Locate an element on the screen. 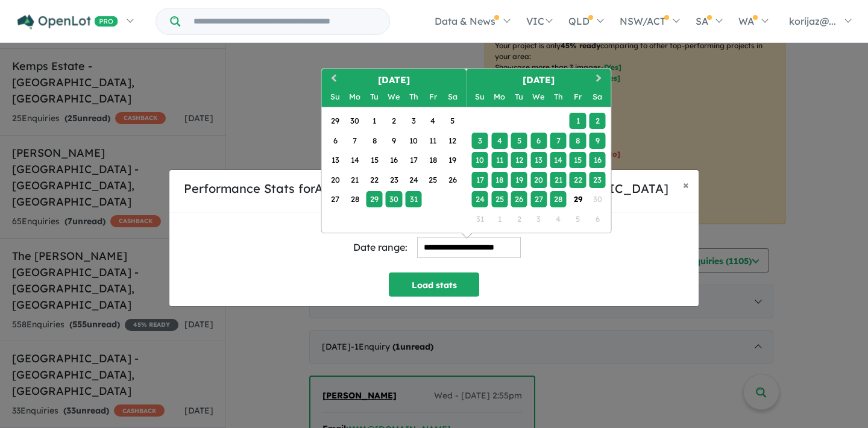  div: Choose Monday, July 21st, 2025 is located at coordinates (354, 180).